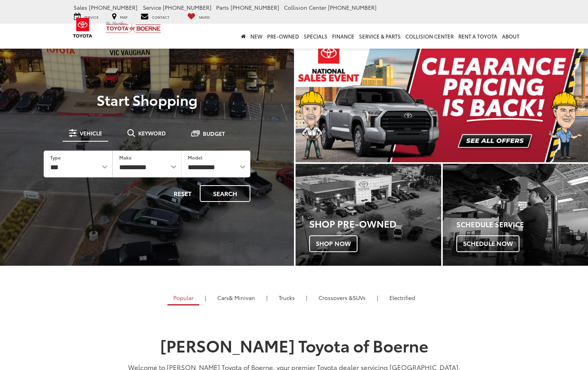 The height and width of the screenshot is (370, 588). Describe the element at coordinates (343, 36) in the screenshot. I see `a: Finance` at that location.